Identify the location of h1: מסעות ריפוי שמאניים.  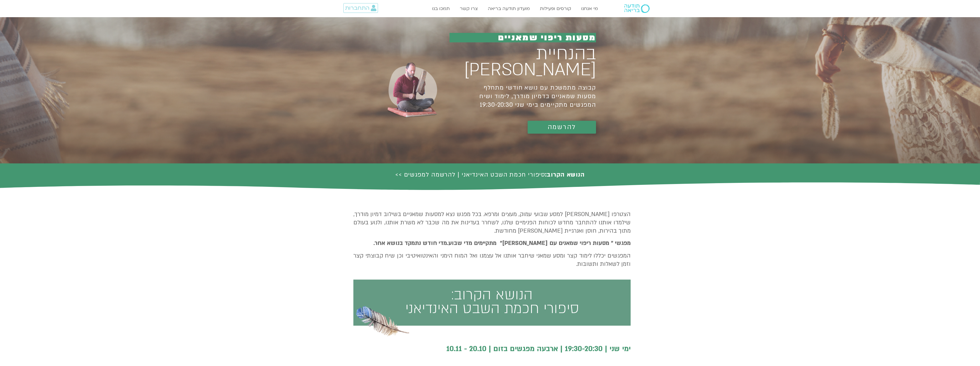
(523, 37).